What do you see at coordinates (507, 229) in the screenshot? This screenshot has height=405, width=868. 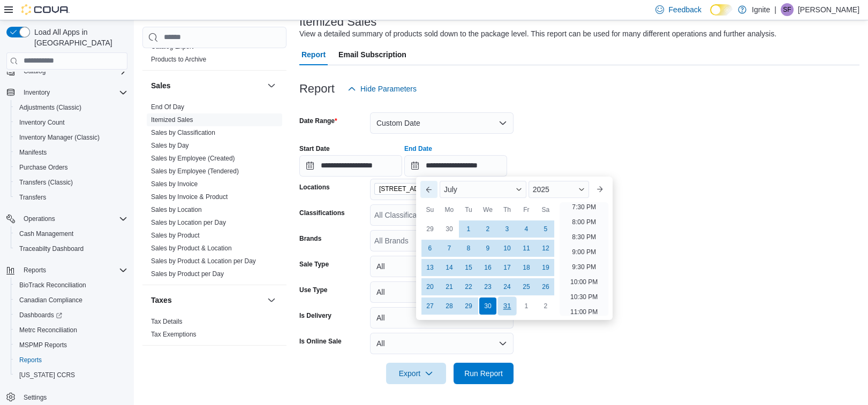 I see `div: day-3` at bounding box center [507, 229].